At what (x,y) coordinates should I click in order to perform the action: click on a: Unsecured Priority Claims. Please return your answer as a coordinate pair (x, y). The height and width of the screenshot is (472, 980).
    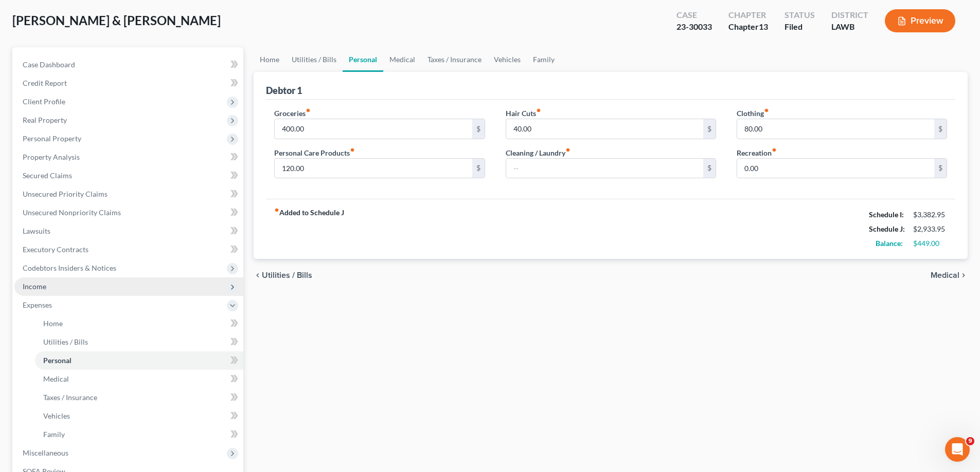
    Looking at the image, I should click on (128, 194).